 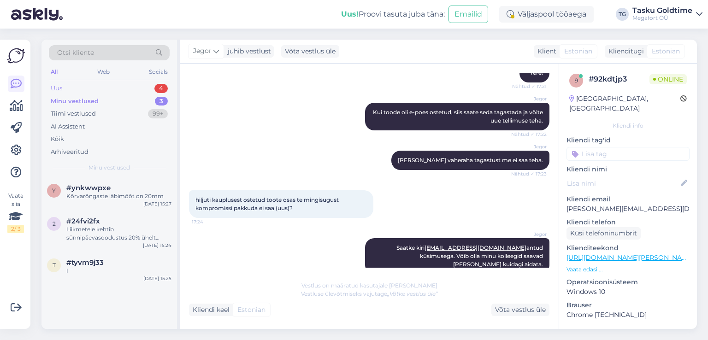 What do you see at coordinates (54, 223) in the screenshot?
I see `span: 2` at bounding box center [54, 223].